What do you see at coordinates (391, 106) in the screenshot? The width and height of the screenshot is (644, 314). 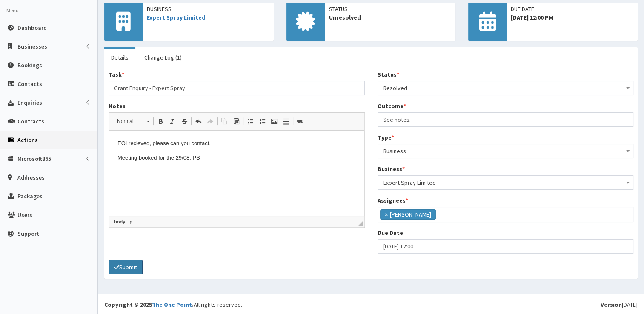 I see `label: Outcome` at bounding box center [391, 106].